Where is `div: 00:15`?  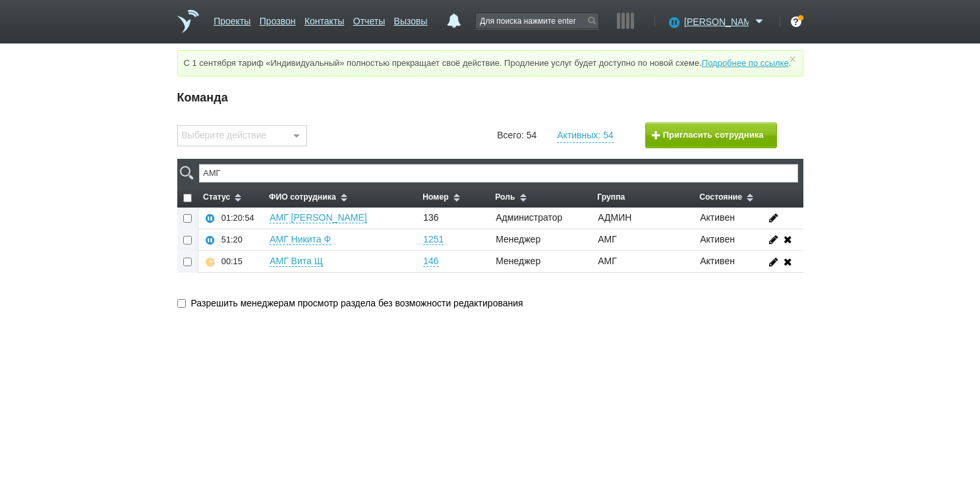
div: 00:15 is located at coordinates (232, 262).